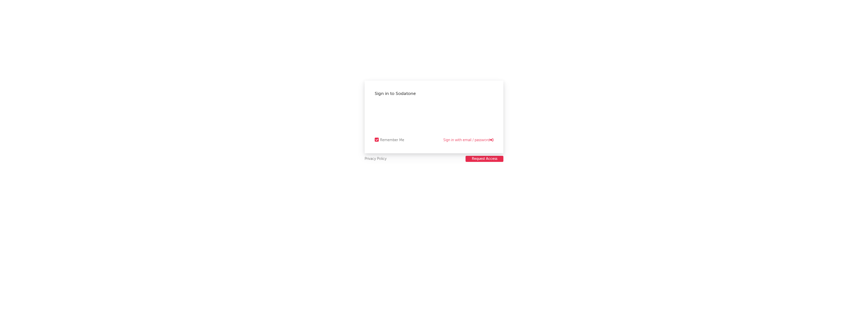  Describe the element at coordinates (484, 159) in the screenshot. I see `a: Request Access` at that location.